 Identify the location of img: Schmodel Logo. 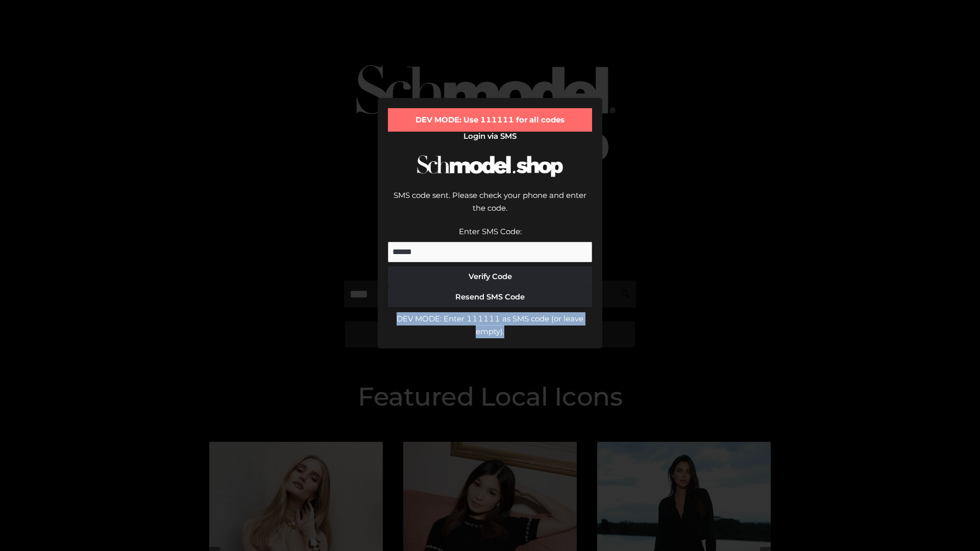
(490, 166).